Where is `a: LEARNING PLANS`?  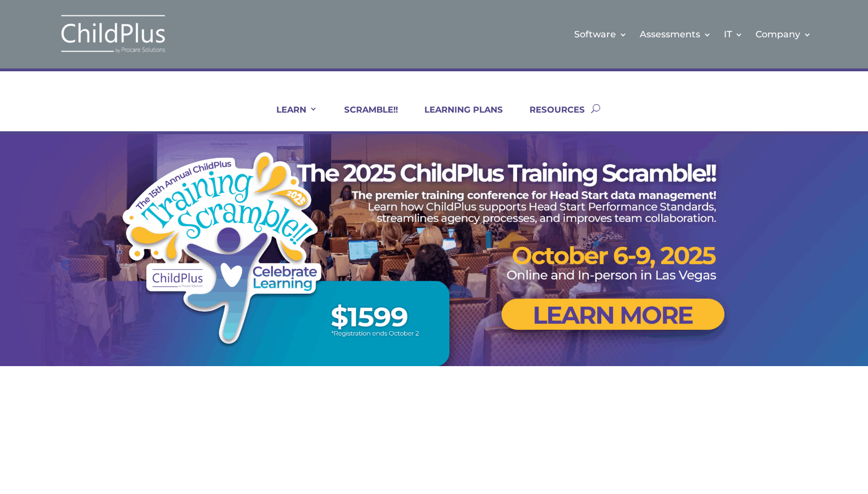 a: LEARNING PLANS is located at coordinates (456, 118).